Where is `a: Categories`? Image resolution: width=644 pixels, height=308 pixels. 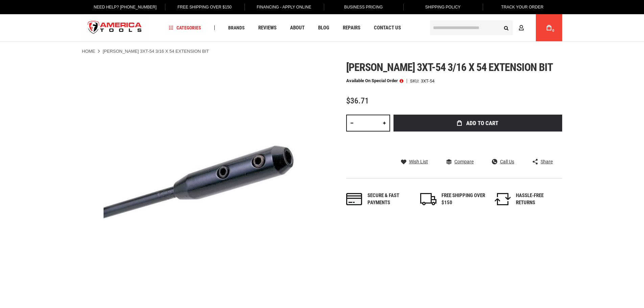 a: Categories is located at coordinates (185, 28).